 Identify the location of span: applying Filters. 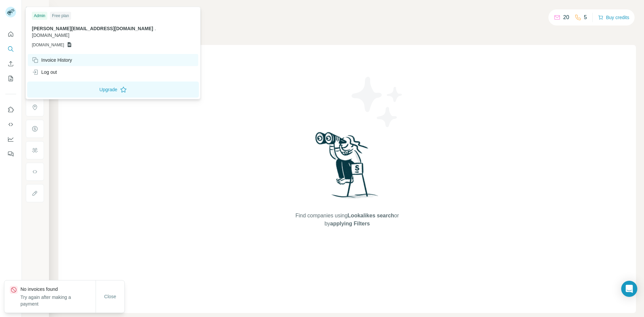
(350, 223).